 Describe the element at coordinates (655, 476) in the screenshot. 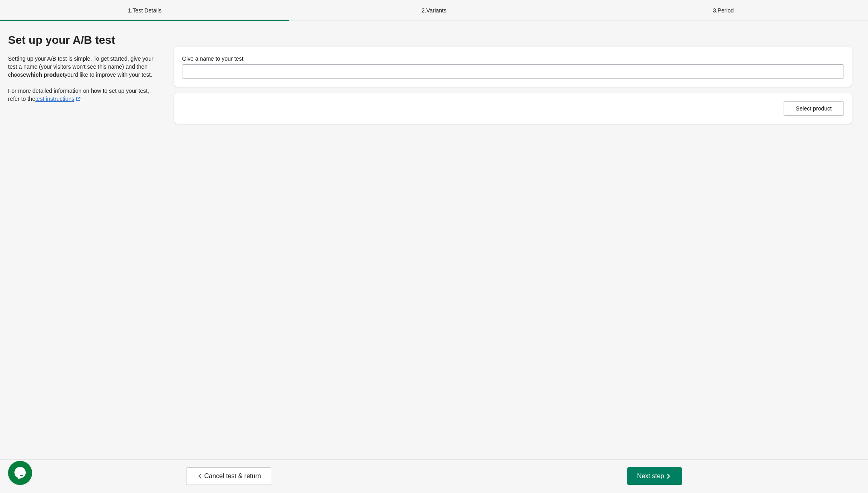

I see `button: Next step` at that location.